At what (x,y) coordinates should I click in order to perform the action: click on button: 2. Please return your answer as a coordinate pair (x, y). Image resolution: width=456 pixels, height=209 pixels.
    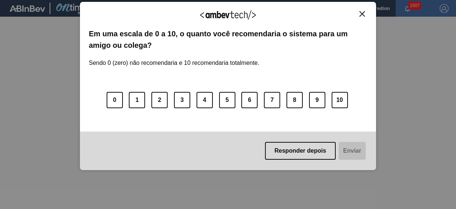
    Looking at the image, I should click on (159, 100).